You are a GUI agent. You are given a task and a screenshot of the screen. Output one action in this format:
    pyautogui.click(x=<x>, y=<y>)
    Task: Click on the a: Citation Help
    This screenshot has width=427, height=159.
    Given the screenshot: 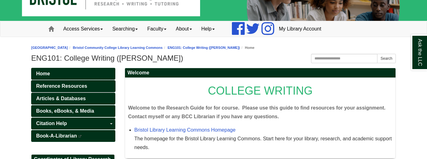 What is the action you would take?
    pyautogui.click(x=73, y=124)
    